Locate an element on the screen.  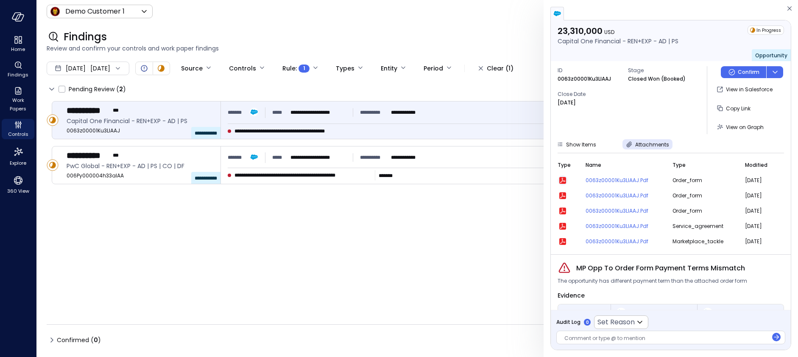
button: View on Graph is located at coordinates (741, 127).